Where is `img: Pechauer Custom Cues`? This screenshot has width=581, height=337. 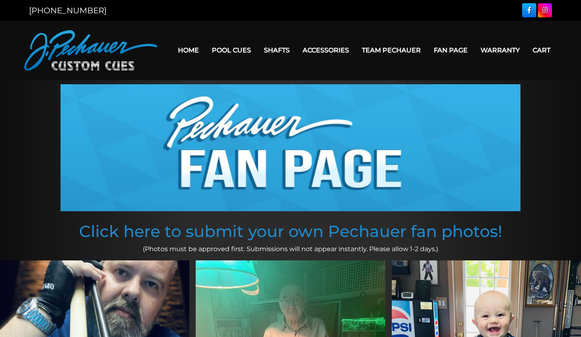
img: Pechauer Custom Cues is located at coordinates (91, 50).